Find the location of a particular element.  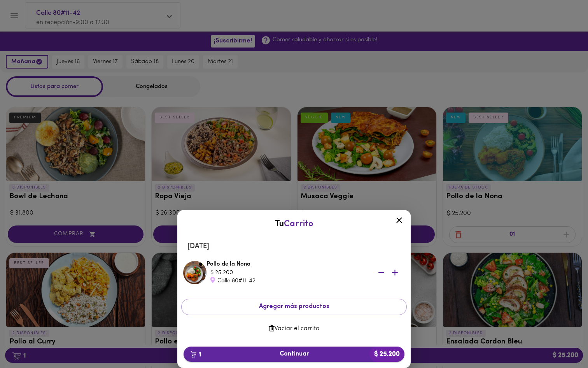

div: Tu is located at coordinates (294, 224).